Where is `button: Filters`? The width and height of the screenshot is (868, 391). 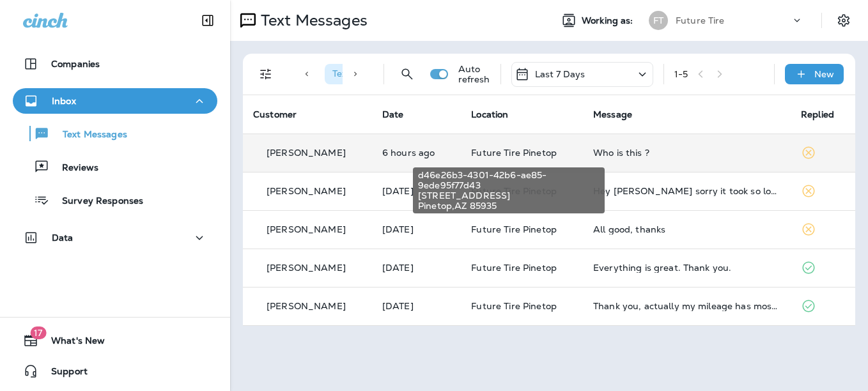
button: Filters is located at coordinates (266, 74).